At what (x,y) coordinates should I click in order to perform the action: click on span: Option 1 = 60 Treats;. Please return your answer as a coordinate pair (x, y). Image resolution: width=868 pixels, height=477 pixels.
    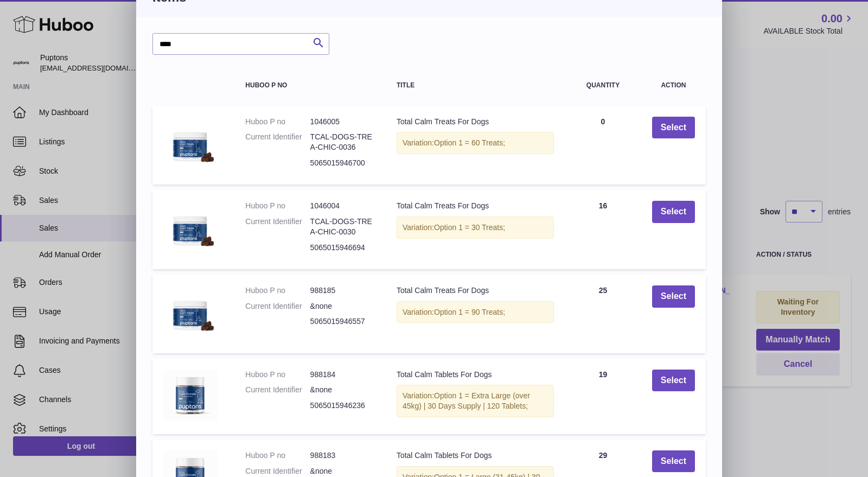
    Looking at the image, I should click on (469, 143).